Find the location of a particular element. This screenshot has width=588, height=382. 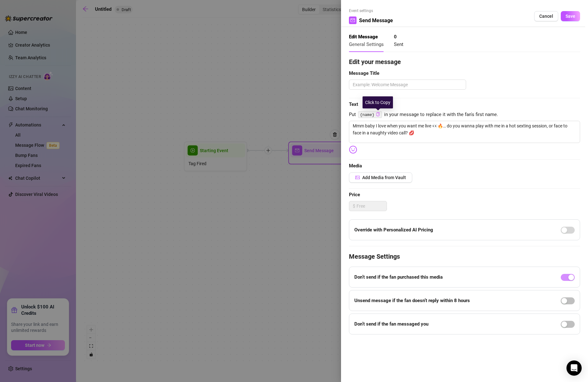

textarea: Mmm baby I love when you want me live 👀🔥… do you wanna play with me in a hot sexting session, or ... is located at coordinates (465, 132).